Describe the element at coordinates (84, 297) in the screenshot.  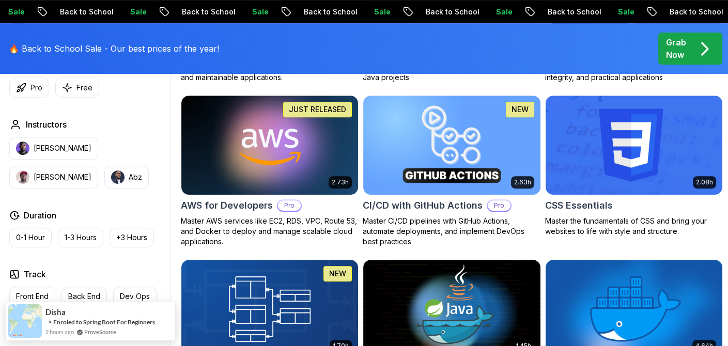
I see `p: Back End` at that location.